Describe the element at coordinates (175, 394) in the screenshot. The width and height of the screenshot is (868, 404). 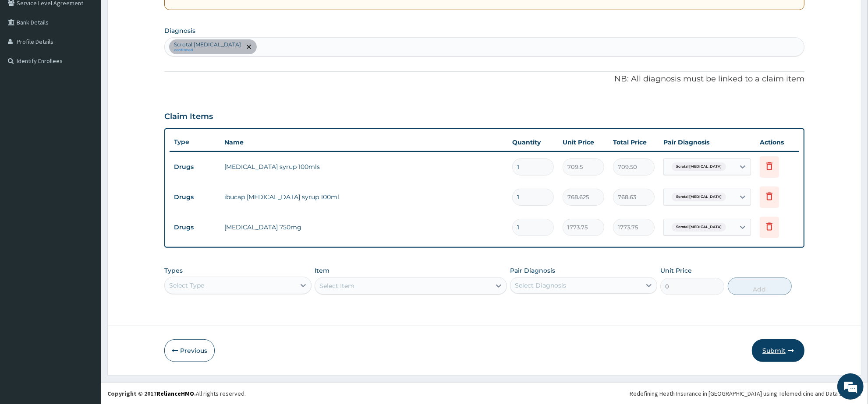
I see `a: RelianceHMO` at that location.